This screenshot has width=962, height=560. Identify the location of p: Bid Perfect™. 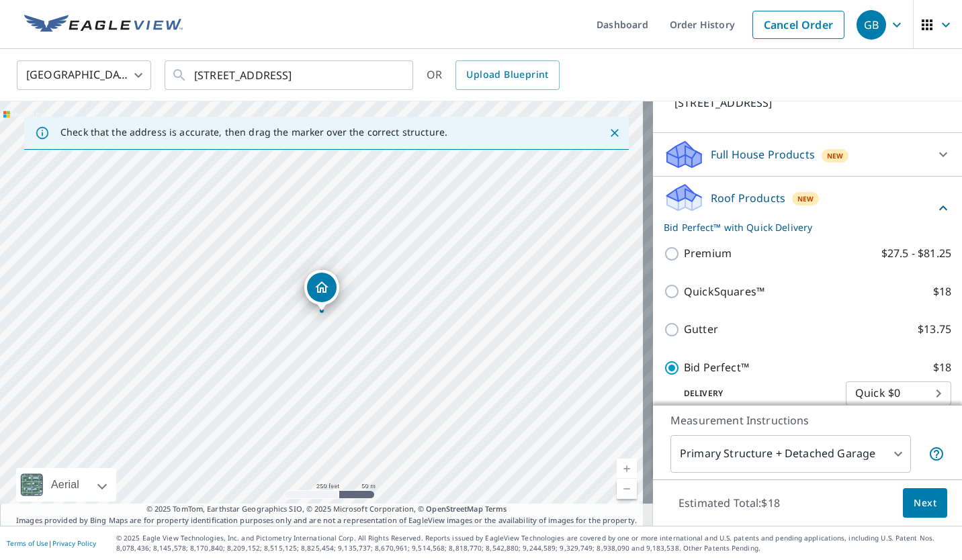
(716, 367).